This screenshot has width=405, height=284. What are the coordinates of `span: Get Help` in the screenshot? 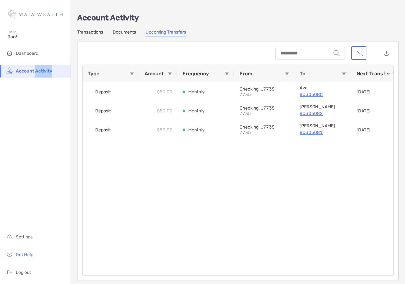 It's located at (24, 254).